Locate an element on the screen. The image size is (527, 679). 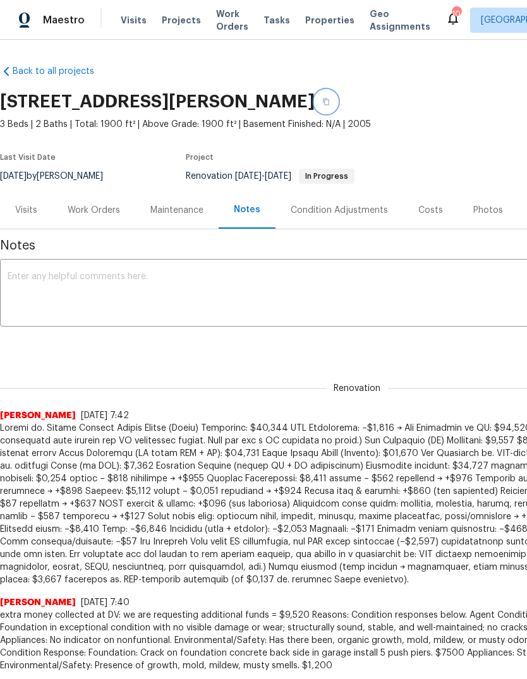
div: Notes is located at coordinates (247, 210).